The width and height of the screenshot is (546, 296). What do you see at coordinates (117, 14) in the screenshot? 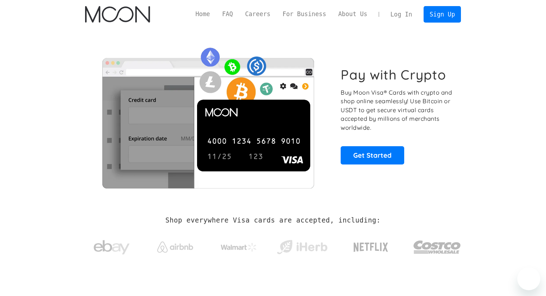
I see `a: home` at bounding box center [117, 14].